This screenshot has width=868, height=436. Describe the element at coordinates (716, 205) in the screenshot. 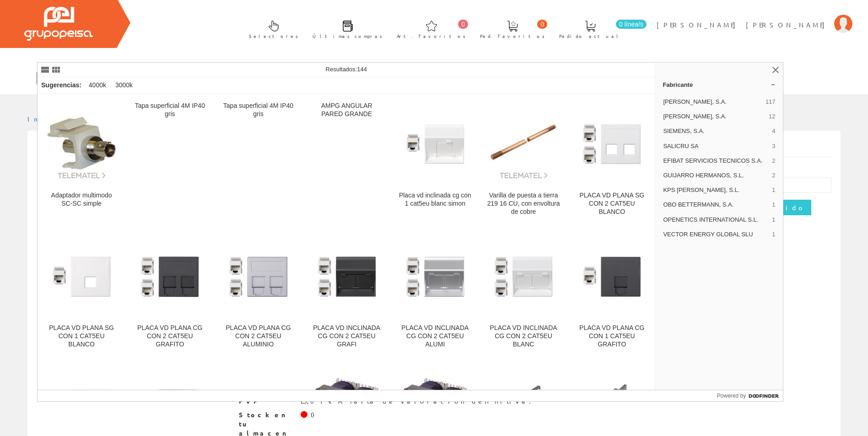

I see `span: OBO BETTERMANN, S.A.` at that location.